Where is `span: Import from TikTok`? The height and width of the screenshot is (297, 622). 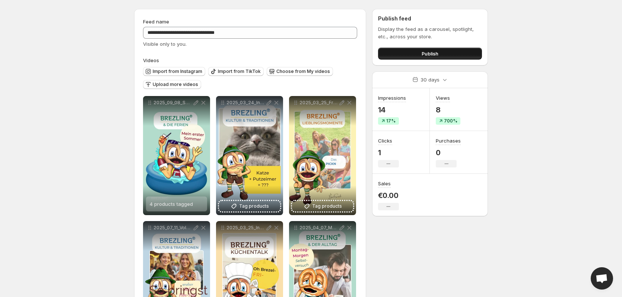
span: Import from TikTok is located at coordinates (239, 72).